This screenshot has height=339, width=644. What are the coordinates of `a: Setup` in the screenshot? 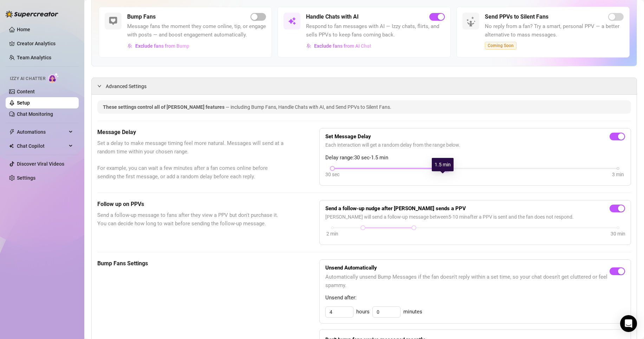 It's located at (23, 103).